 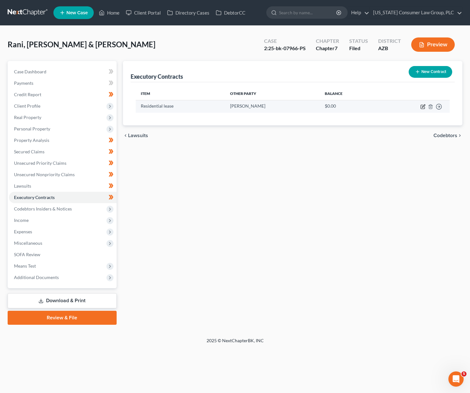 I want to click on button: New Contract, so click(x=430, y=72).